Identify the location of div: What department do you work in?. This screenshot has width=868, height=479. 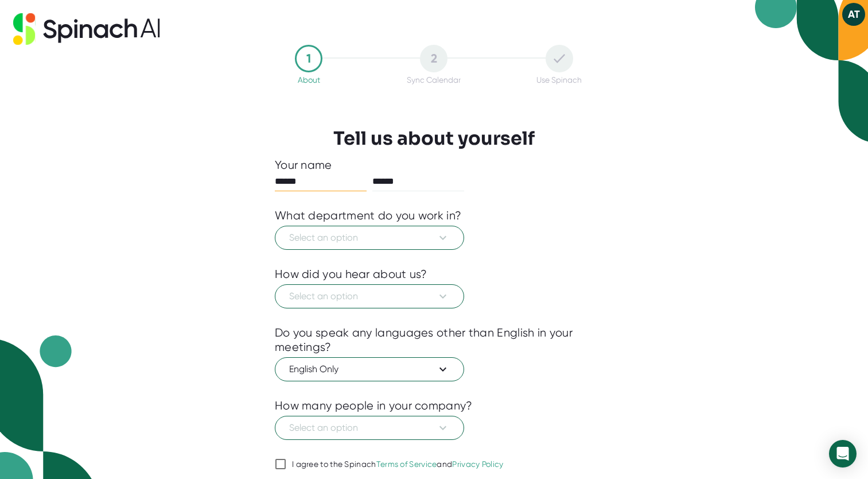
(368, 215).